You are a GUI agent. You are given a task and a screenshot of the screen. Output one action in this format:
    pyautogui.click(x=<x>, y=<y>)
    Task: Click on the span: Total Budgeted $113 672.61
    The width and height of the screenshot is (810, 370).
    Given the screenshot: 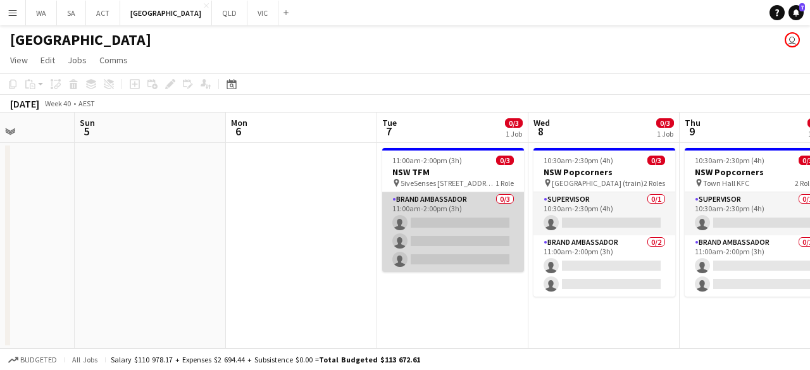 What is the action you would take?
    pyautogui.click(x=369, y=359)
    